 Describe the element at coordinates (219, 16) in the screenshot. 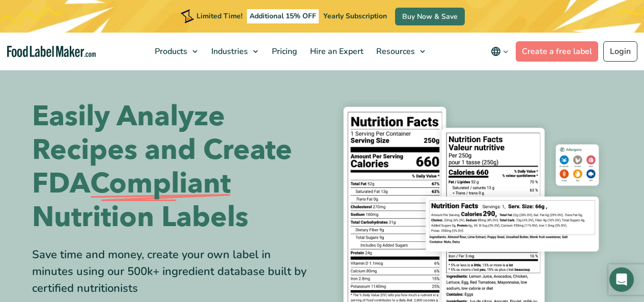

I see `span: Limited Time!` at that location.